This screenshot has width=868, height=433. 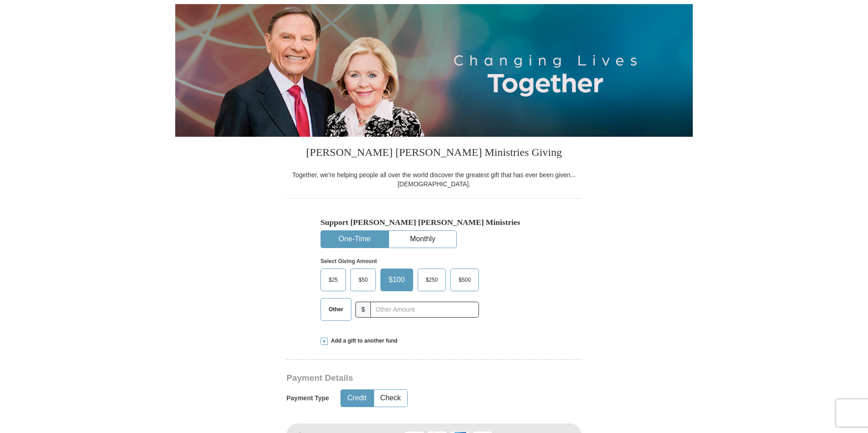 I want to click on h5: Payment Type, so click(x=308, y=398).